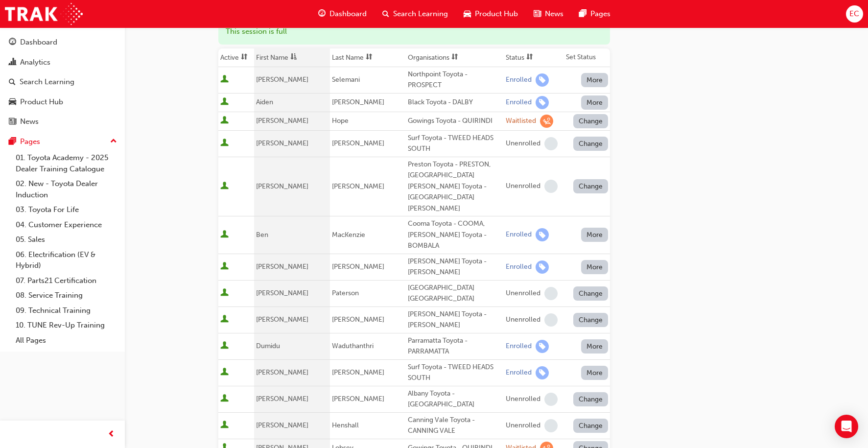 The width and height of the screenshot is (868, 448). I want to click on div: News, so click(30, 122).